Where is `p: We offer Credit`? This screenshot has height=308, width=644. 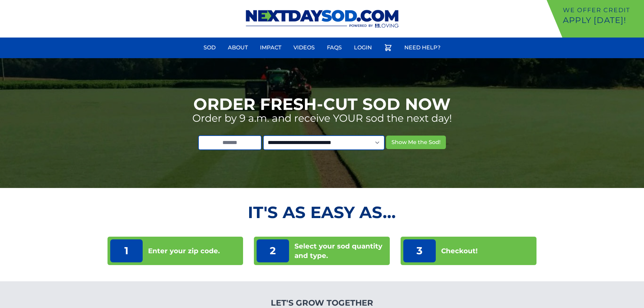 p: We offer Credit is located at coordinates (602, 10).